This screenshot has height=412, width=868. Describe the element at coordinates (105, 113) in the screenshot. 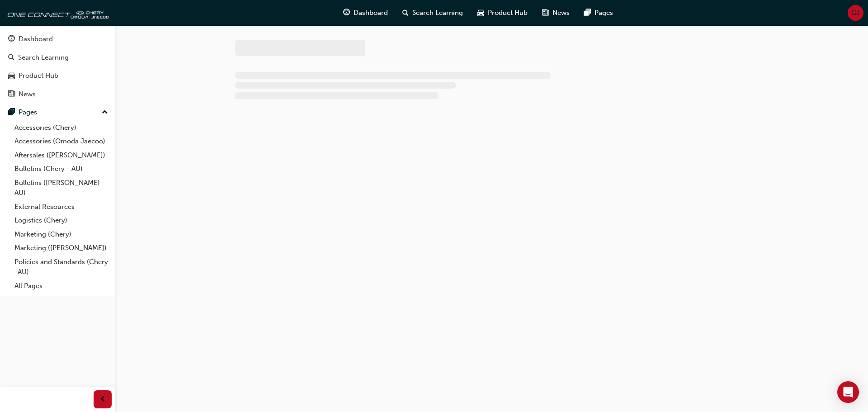

I see `span: up-icon` at that location.